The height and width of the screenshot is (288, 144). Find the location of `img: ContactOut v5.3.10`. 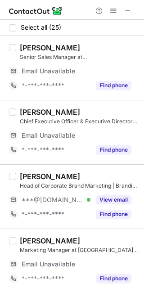

img: ContactOut v5.3.10 is located at coordinates (36, 11).